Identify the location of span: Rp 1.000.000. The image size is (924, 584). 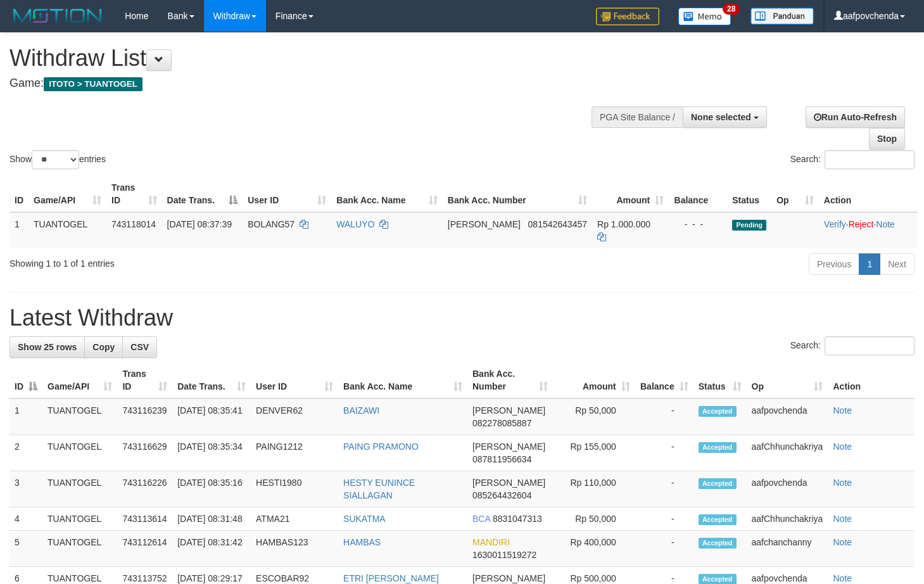
(624, 224).